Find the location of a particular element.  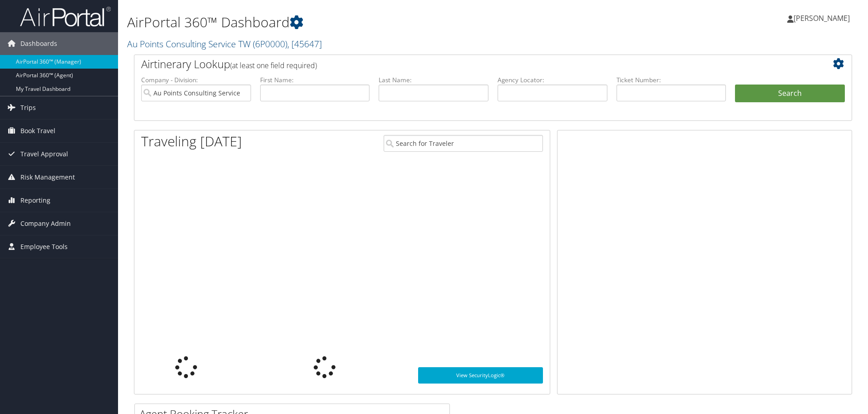

label: Company - Division: is located at coordinates (196, 80).